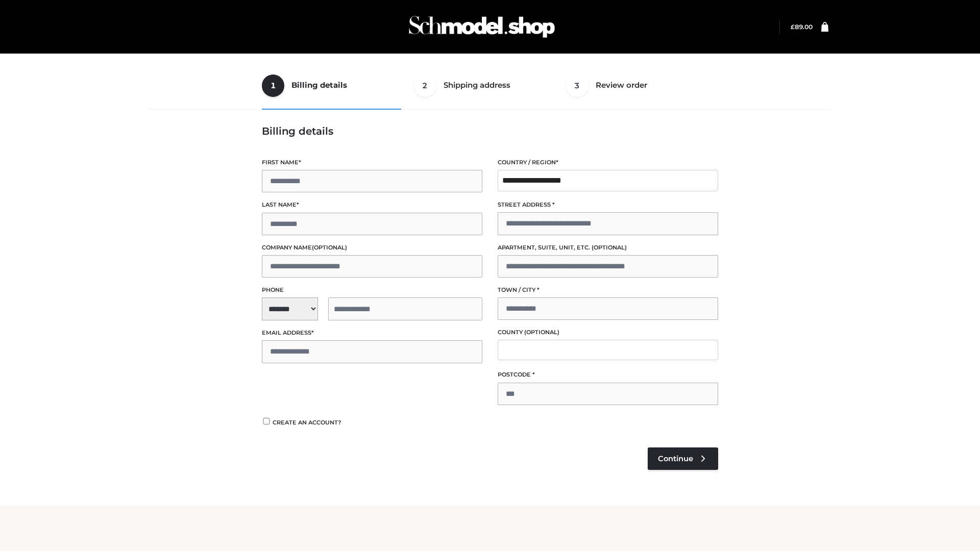 The image size is (980, 551). What do you see at coordinates (608, 247) in the screenshot?
I see `label: Apartment, suite, unit, etc.` at bounding box center [608, 247].